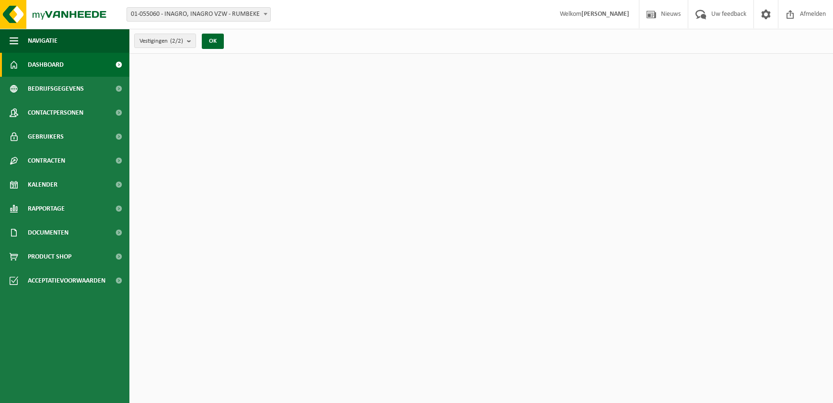 Image resolution: width=833 pixels, height=403 pixels. Describe the element at coordinates (49, 256) in the screenshot. I see `span: Product Shop` at that location.